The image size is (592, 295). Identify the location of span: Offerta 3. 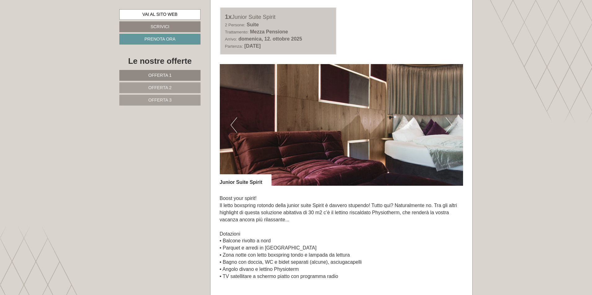
(160, 100).